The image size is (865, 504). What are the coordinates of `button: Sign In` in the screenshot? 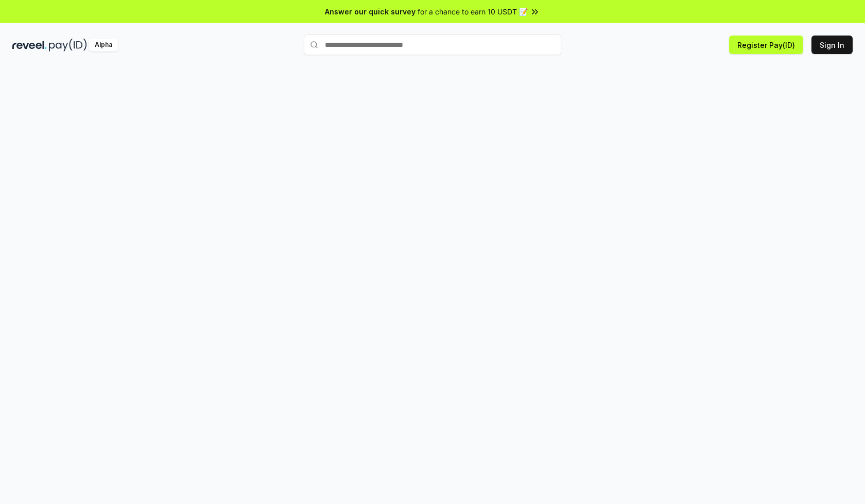 It's located at (832, 45).